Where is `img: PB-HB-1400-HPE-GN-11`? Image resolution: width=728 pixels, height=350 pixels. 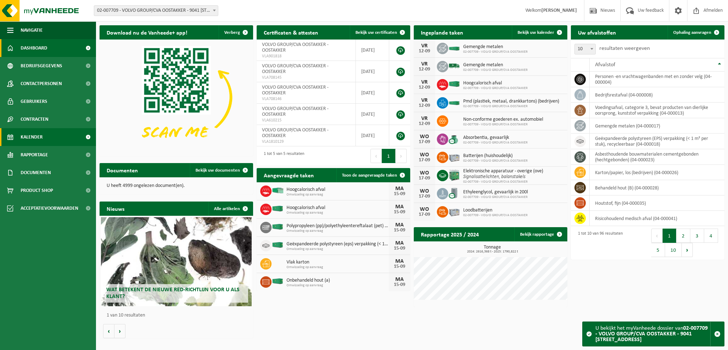
img: PB-HB-1400-HPE-GN-11 is located at coordinates (455, 175).